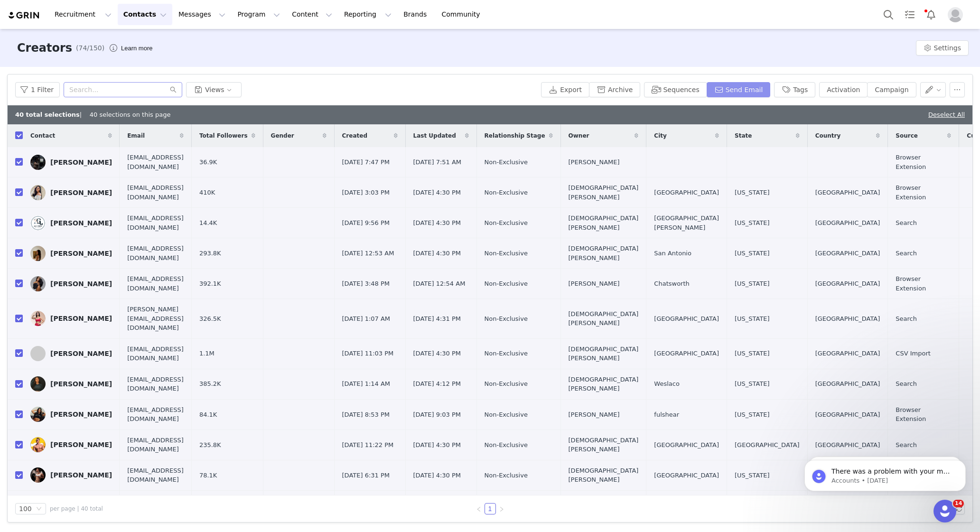  Describe the element at coordinates (38, 253) in the screenshot. I see `img: c466bf18-0462-4a50-893d-07dd083ab150.jpg` at that location.